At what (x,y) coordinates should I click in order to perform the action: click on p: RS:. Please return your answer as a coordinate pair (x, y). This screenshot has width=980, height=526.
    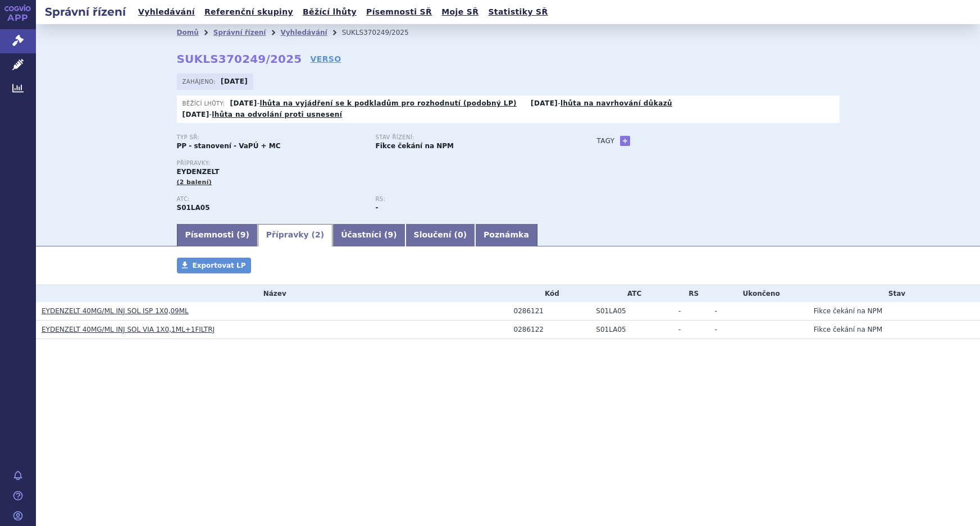
    Looking at the image, I should click on (469, 200).